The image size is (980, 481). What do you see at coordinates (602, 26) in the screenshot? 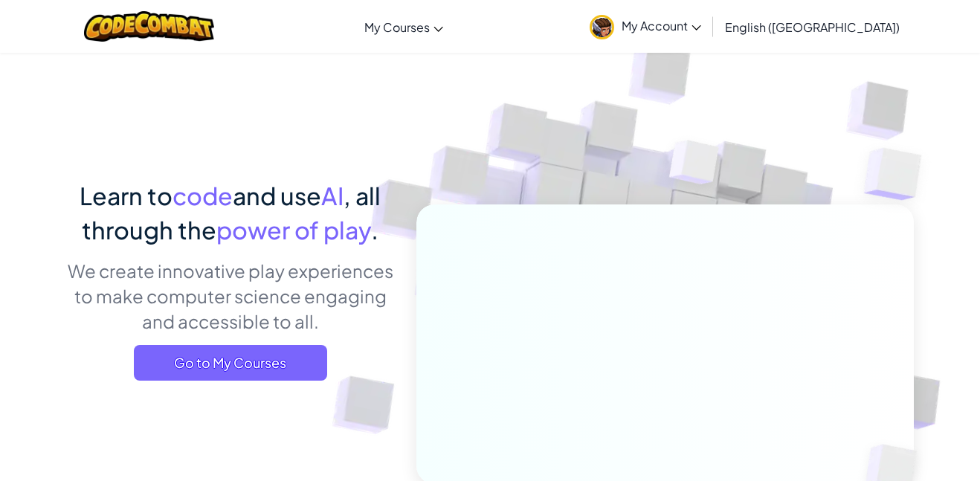
I see `img: avatar` at bounding box center [602, 26].